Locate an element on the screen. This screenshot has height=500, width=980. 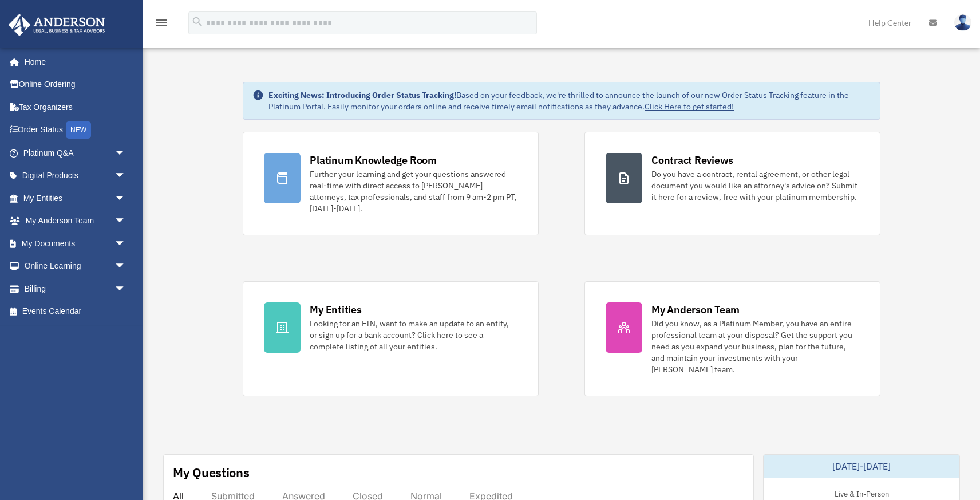
div: Contract Reviews is located at coordinates (692, 160).